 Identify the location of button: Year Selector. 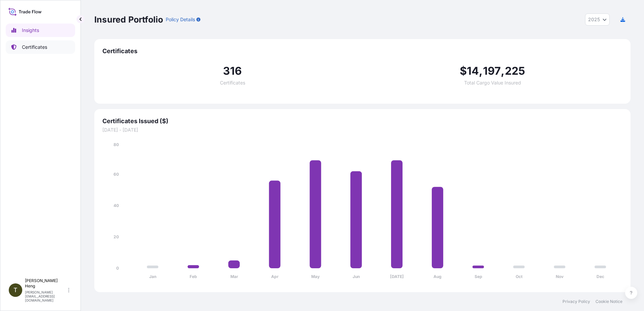
(597, 20).